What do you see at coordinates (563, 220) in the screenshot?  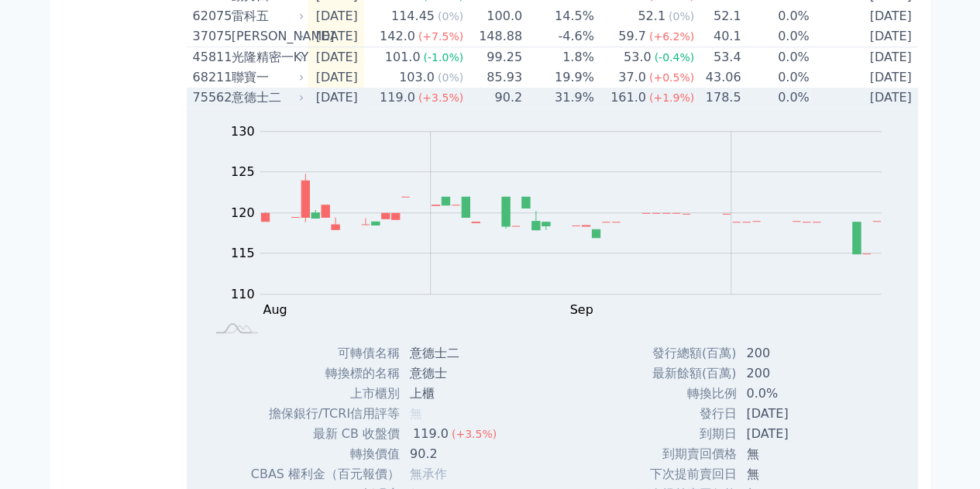 I see `g: Chart` at bounding box center [563, 220].